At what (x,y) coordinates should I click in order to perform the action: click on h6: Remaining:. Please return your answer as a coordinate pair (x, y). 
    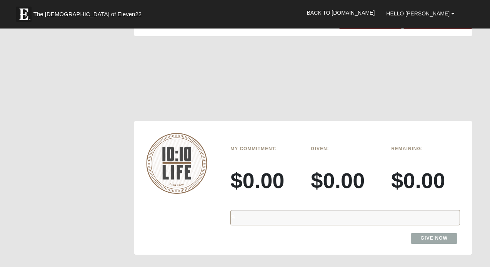
    Looking at the image, I should click on (425, 148).